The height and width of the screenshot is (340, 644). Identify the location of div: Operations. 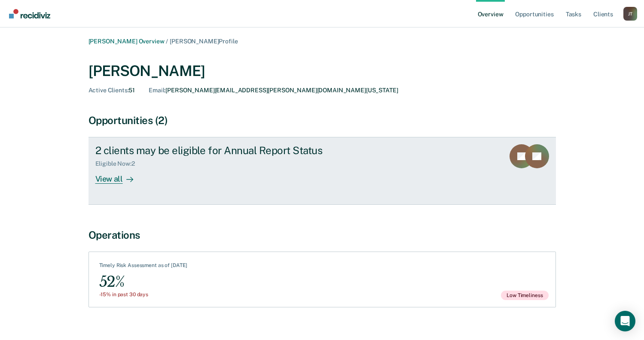
(322, 235).